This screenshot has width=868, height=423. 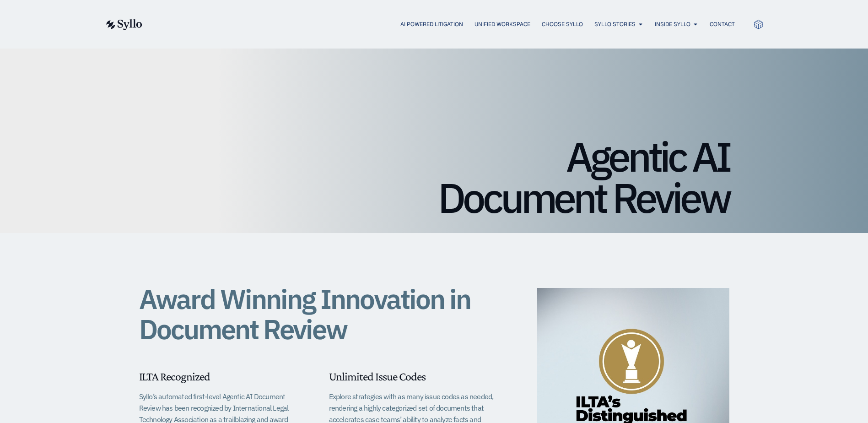 I want to click on span: ILTA Recognized, so click(x=174, y=377).